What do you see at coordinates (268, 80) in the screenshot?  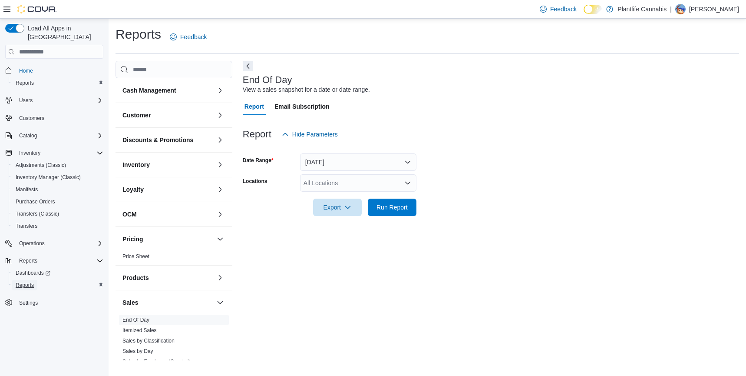 I see `h3: End Of Day` at bounding box center [268, 80].